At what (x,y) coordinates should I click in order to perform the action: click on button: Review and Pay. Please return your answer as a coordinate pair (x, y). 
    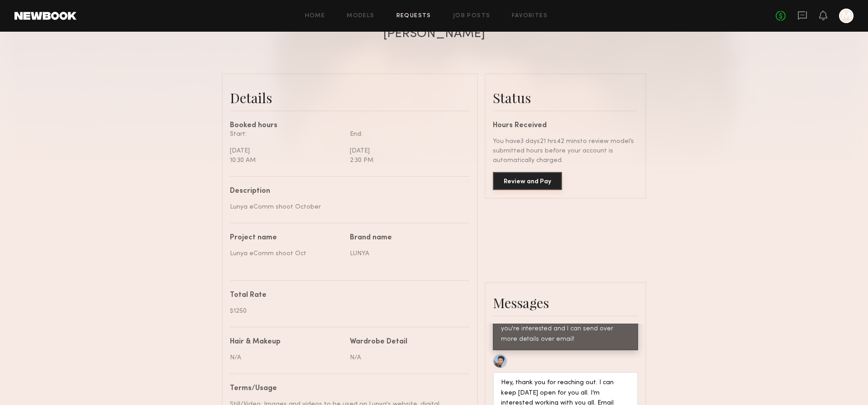
    Looking at the image, I should click on (527, 181).